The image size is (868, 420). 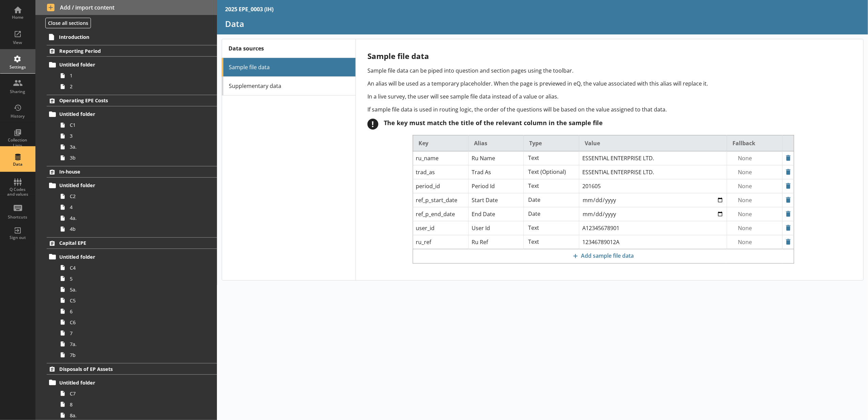 I want to click on span: 6, so click(x=128, y=311).